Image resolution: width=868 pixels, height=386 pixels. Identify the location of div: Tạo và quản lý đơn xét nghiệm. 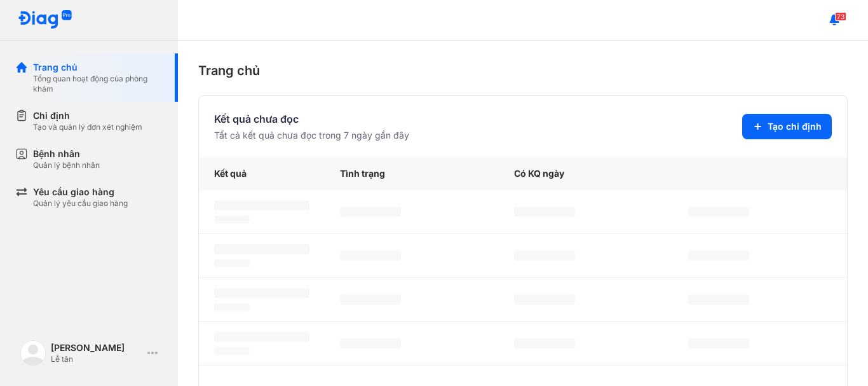
(88, 127).